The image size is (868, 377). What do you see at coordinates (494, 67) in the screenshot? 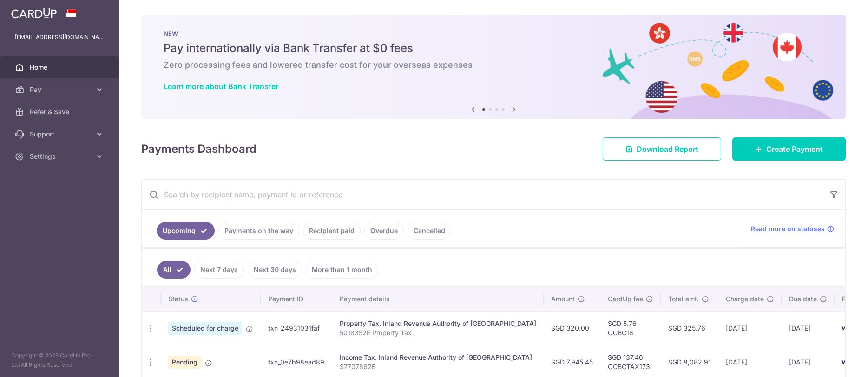
I see `img: Bank transfer banner` at bounding box center [494, 67].